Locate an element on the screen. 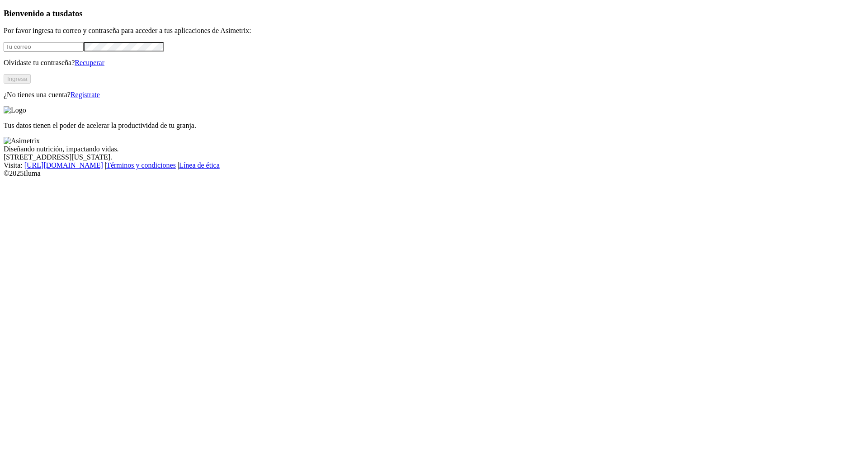  p: ¿No tienes una cuenta? is located at coordinates (434, 95).